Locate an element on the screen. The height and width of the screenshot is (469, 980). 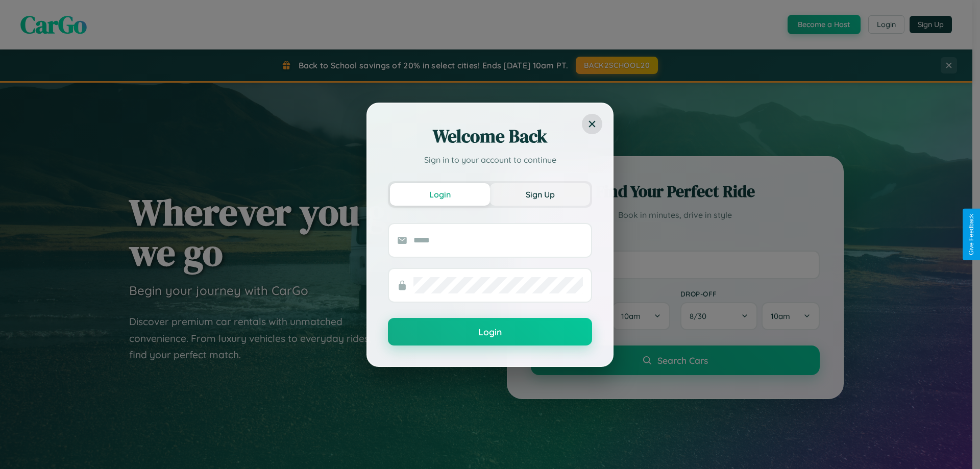
div: Give Feedback is located at coordinates (971, 235).